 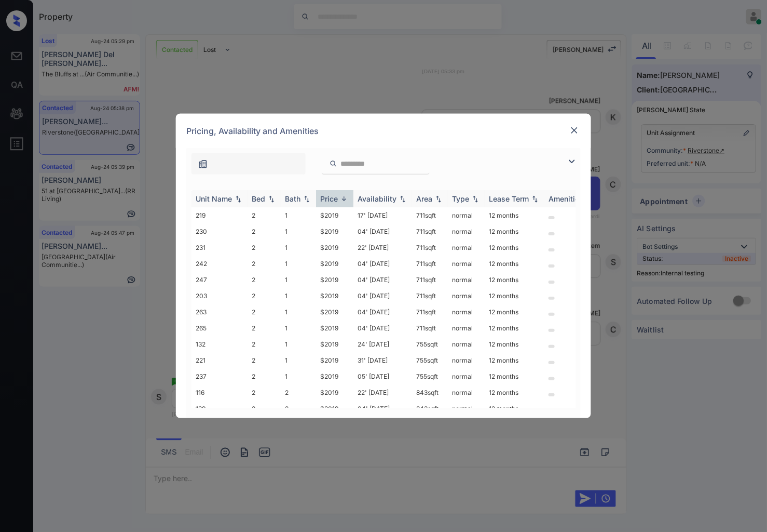 I want to click on td: 237, so click(x=220, y=375).